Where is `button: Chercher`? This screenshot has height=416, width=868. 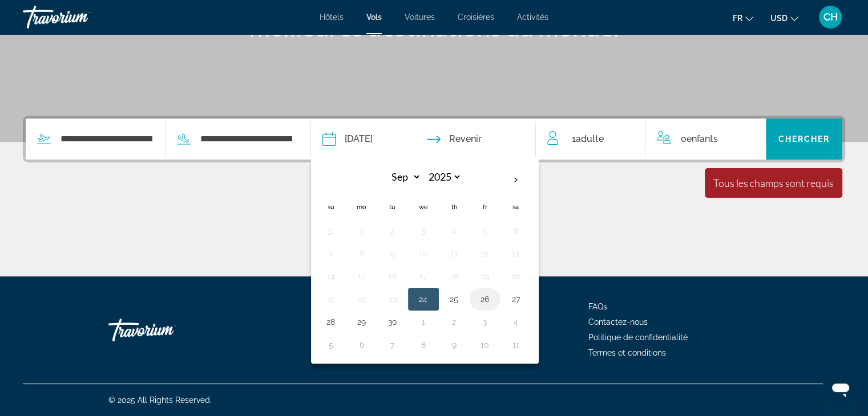 button: Chercher is located at coordinates (804, 139).